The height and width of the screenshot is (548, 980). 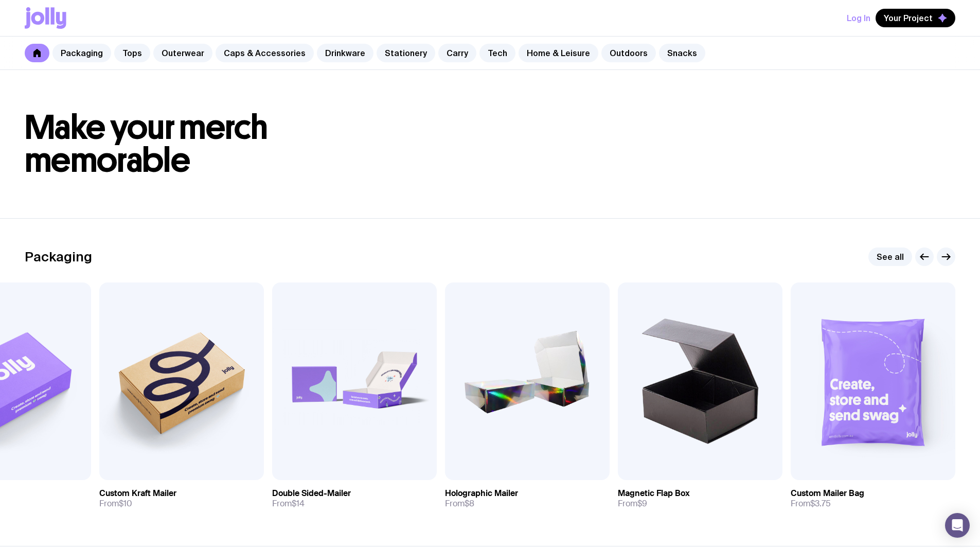 What do you see at coordinates (700, 498) in the screenshot?
I see `a: Magnetic Flap BoxFrom$9` at bounding box center [700, 498].